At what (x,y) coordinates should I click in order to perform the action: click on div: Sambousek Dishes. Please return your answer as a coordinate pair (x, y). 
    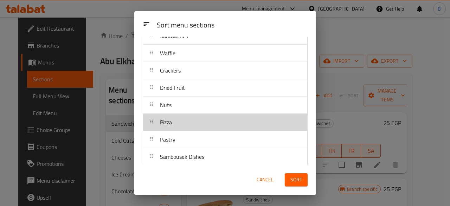
    Looking at the image, I should click on (225, 156).